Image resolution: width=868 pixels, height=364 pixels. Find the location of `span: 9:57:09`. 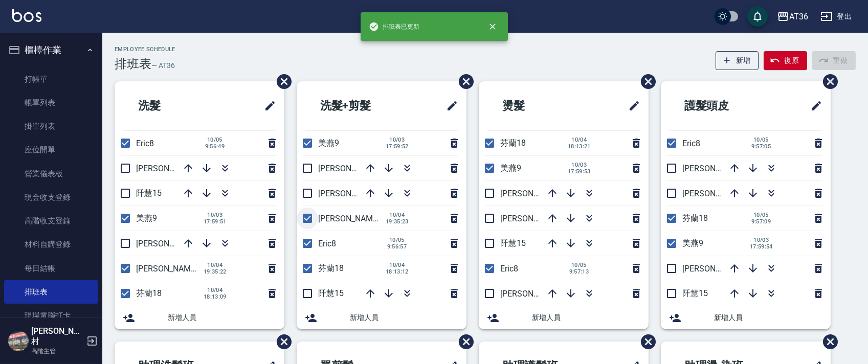

span: 9:57:09 is located at coordinates (761, 221).